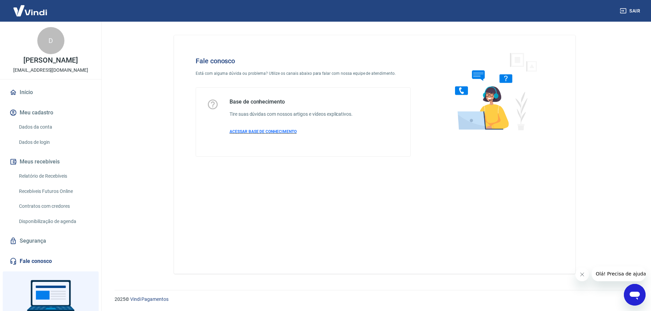  What do you see at coordinates (55, 127) in the screenshot?
I see `a: Dados da conta` at bounding box center [55, 127].